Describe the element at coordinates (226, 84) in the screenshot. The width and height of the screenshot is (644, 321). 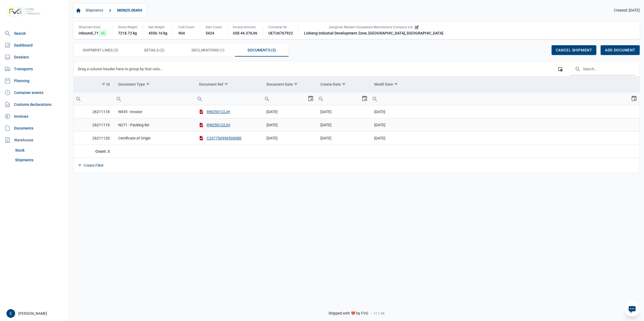
I see `span: Show filter options for column 'Document Ref'` at that location.